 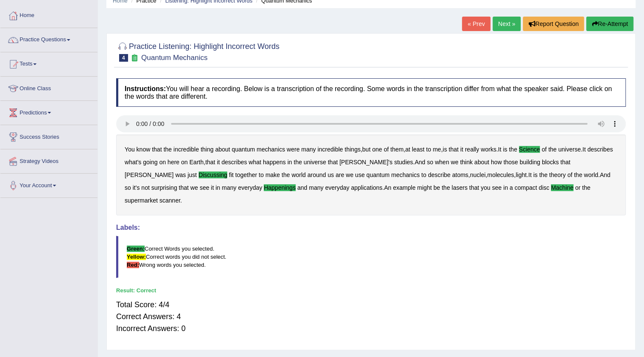 What do you see at coordinates (418, 149) in the screenshot?
I see `b: least` at bounding box center [418, 149].